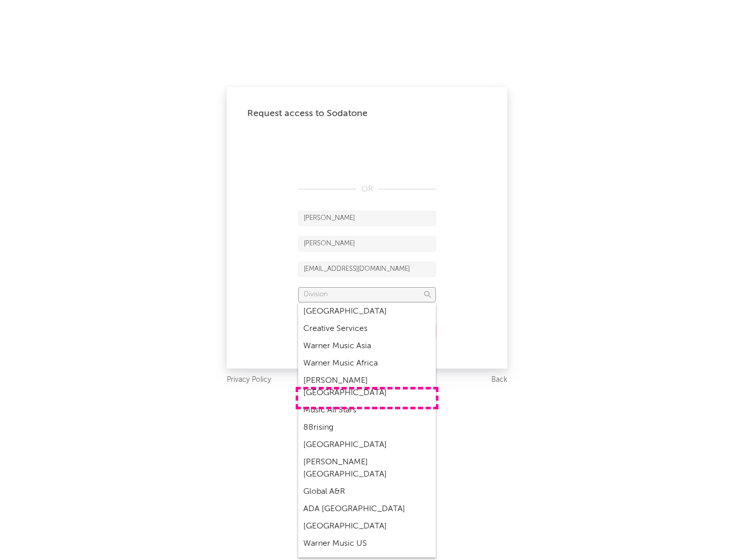 The width and height of the screenshot is (734, 560). I want to click on input: First Name, so click(367, 218).